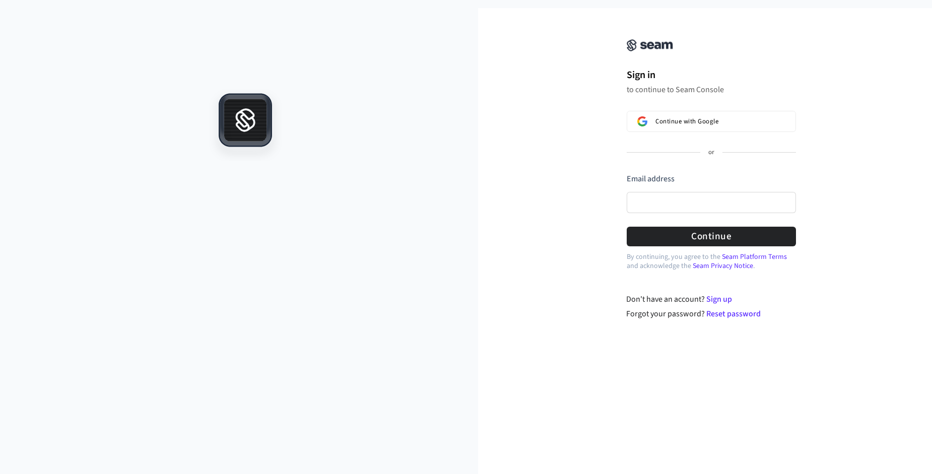  What do you see at coordinates (650, 45) in the screenshot?
I see `img: Seam Console` at bounding box center [650, 45].